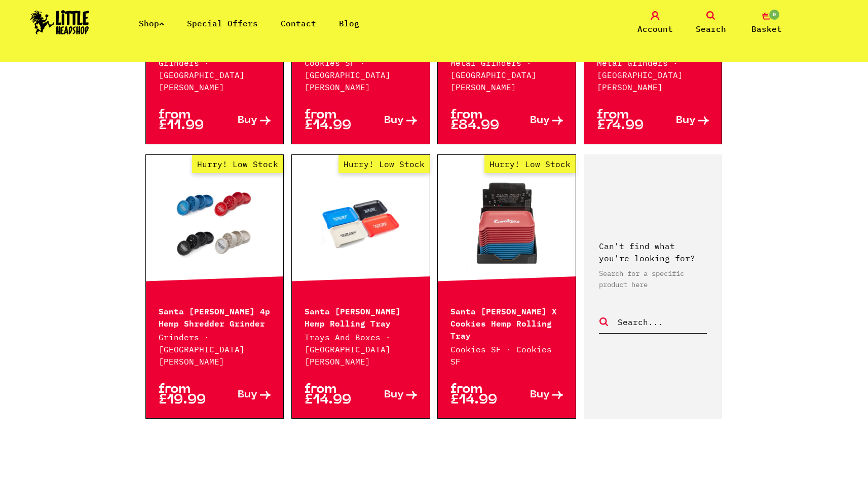 The width and height of the screenshot is (868, 485). What do you see at coordinates (655, 29) in the screenshot?
I see `span: Account` at bounding box center [655, 29].